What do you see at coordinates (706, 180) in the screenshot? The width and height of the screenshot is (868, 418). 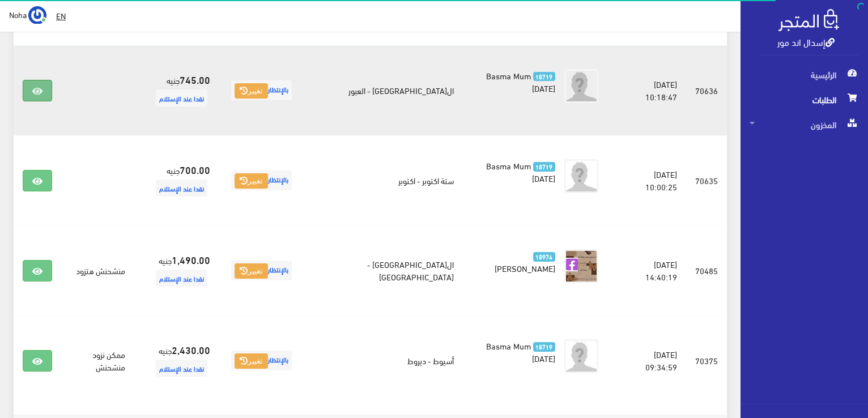 I see `td: 70635` at bounding box center [706, 180].